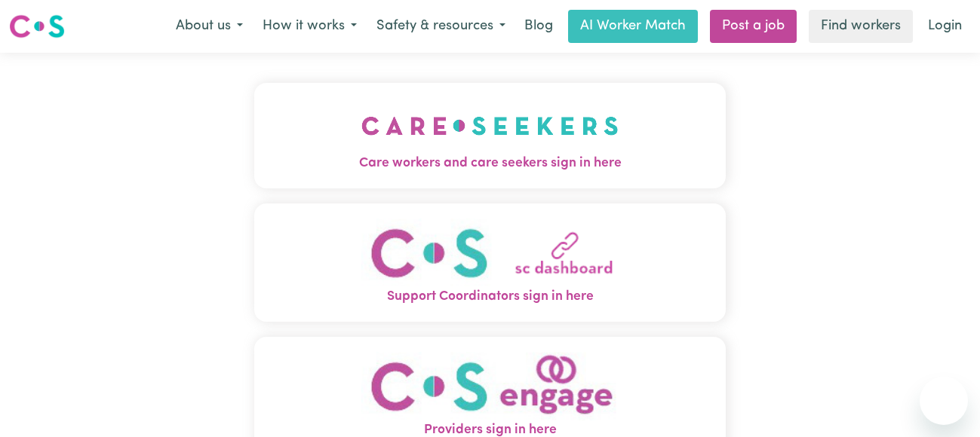  What do you see at coordinates (490, 297) in the screenshot?
I see `span: Support Coordinators sign in here` at bounding box center [490, 297].